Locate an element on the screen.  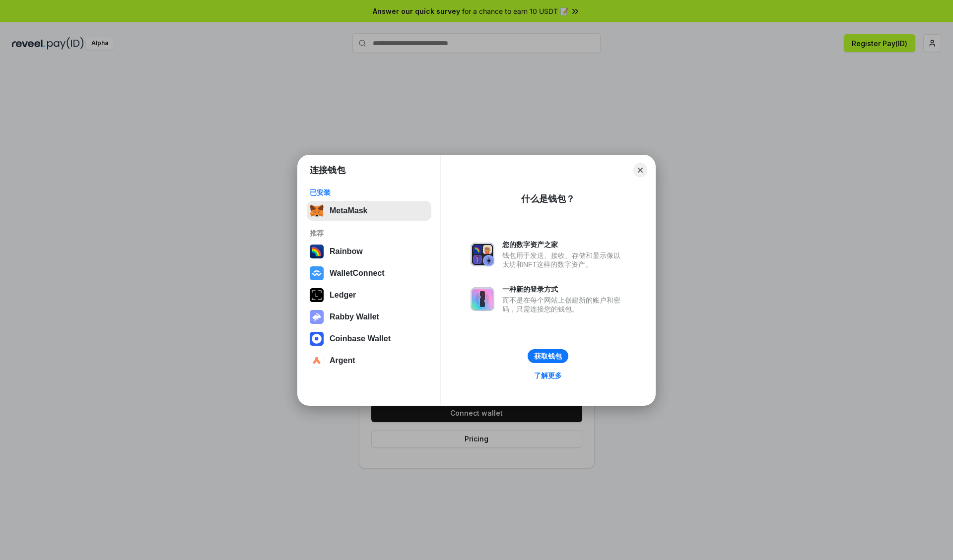
button: Argent is located at coordinates (369, 361).